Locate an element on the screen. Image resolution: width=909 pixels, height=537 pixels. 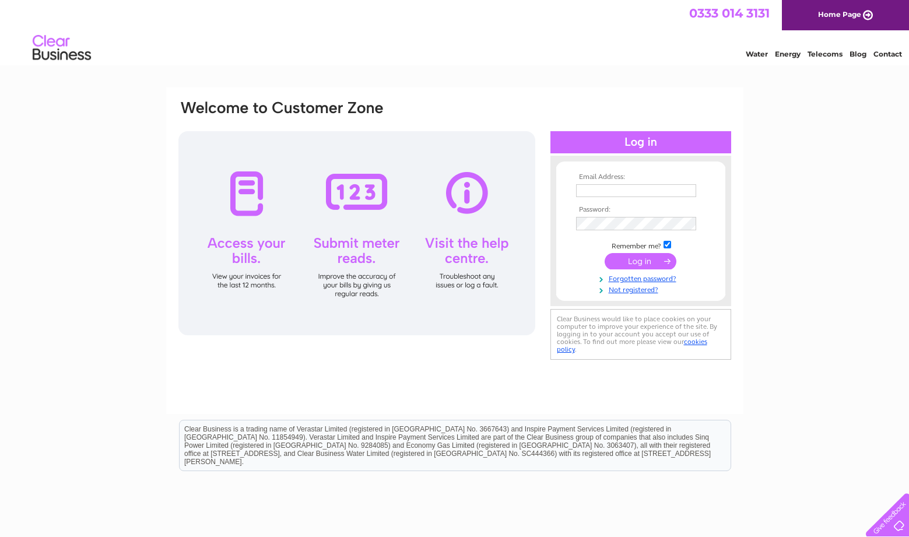
a: cookies policy is located at coordinates (632, 345).